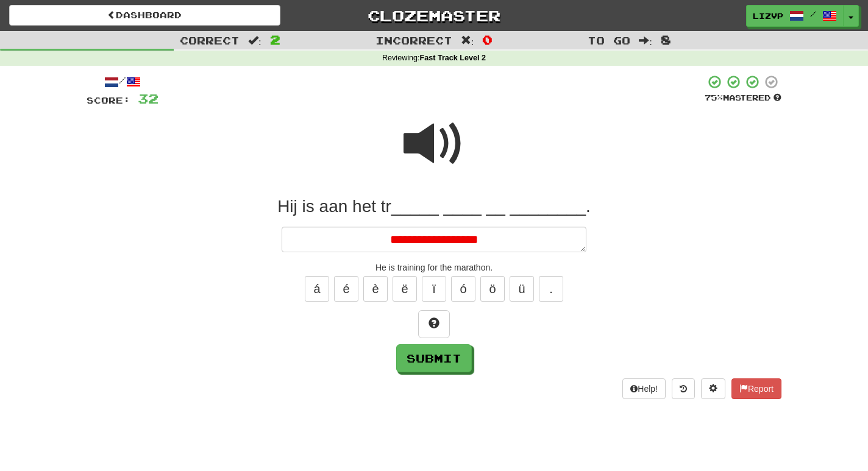 The image size is (868, 471). What do you see at coordinates (434, 206) in the screenshot?
I see `div: Hij is aan het tr_____ ____ __ ________.` at bounding box center [434, 206].